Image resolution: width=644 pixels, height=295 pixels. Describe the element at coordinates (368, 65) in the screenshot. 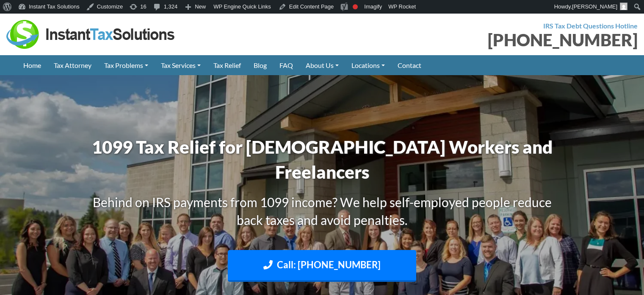

I see `a: Locations` at that location.